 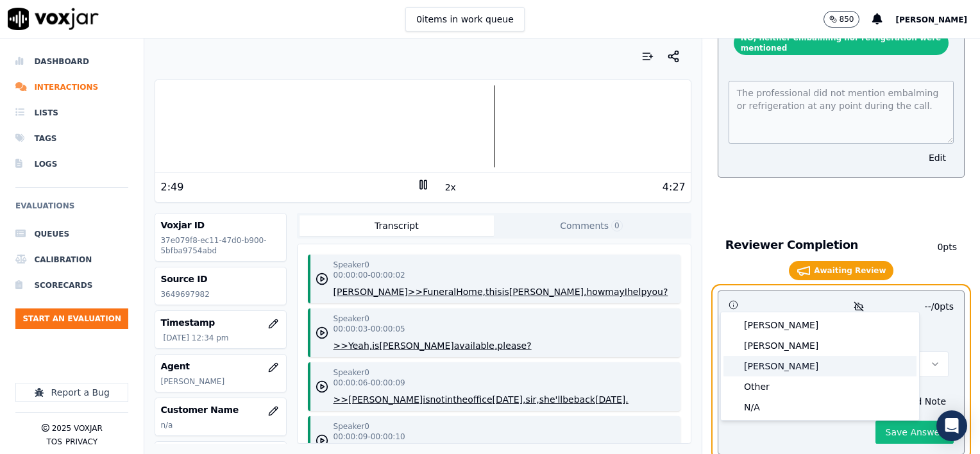 I want to click on h3: Voxjar ID, so click(x=220, y=225).